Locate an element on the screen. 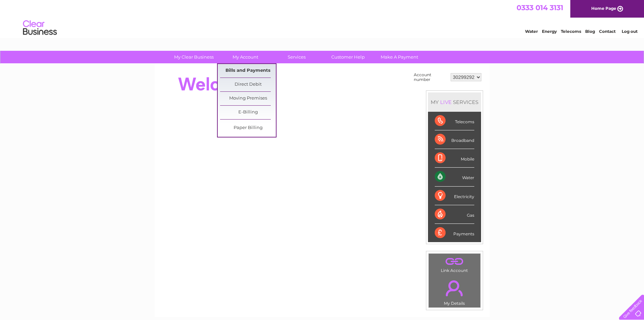 This screenshot has height=320, width=644. div: Mobile is located at coordinates (455, 158).